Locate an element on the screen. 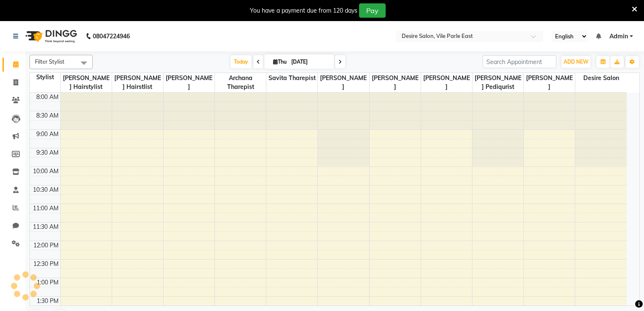 The width and height of the screenshot is (644, 311). div: 12:00 PM is located at coordinates (46, 245).